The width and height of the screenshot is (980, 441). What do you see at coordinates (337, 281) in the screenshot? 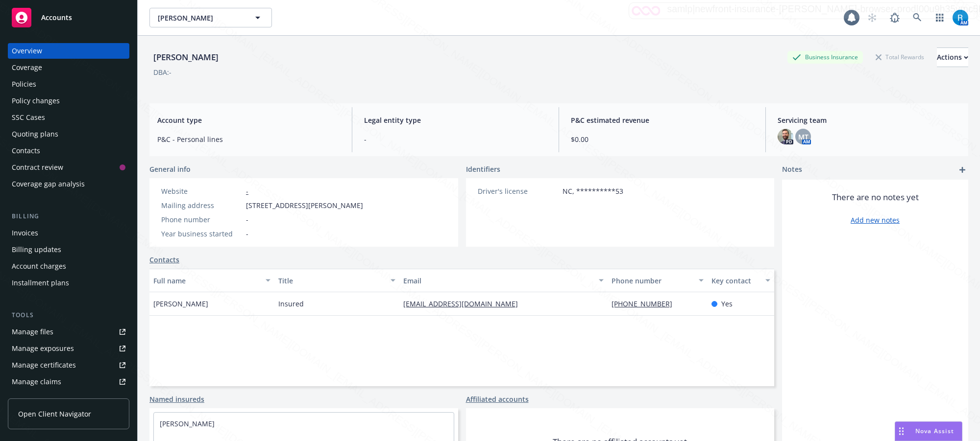
I see `button: Title` at bounding box center [337, 281].